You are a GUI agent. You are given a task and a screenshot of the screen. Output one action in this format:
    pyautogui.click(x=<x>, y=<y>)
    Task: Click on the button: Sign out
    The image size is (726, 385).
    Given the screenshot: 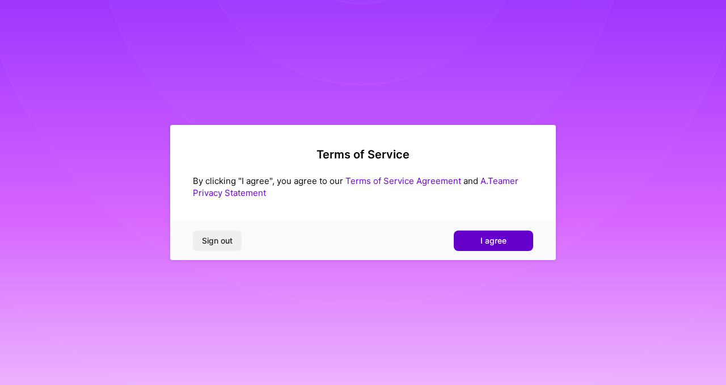 What is the action you would take?
    pyautogui.click(x=217, y=241)
    